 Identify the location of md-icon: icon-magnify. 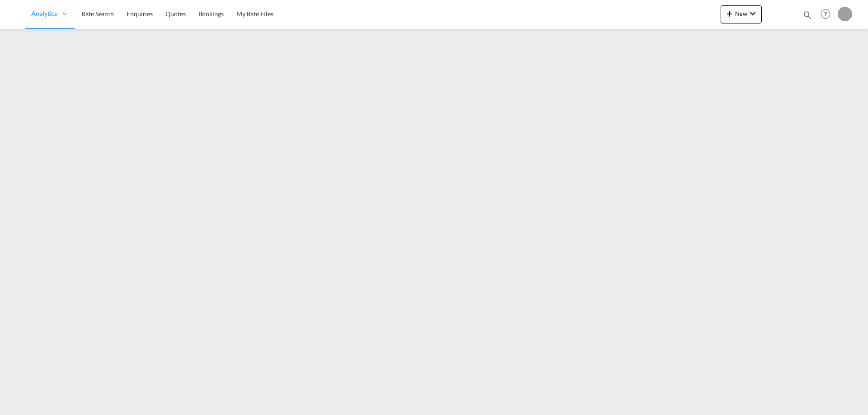
(808, 15).